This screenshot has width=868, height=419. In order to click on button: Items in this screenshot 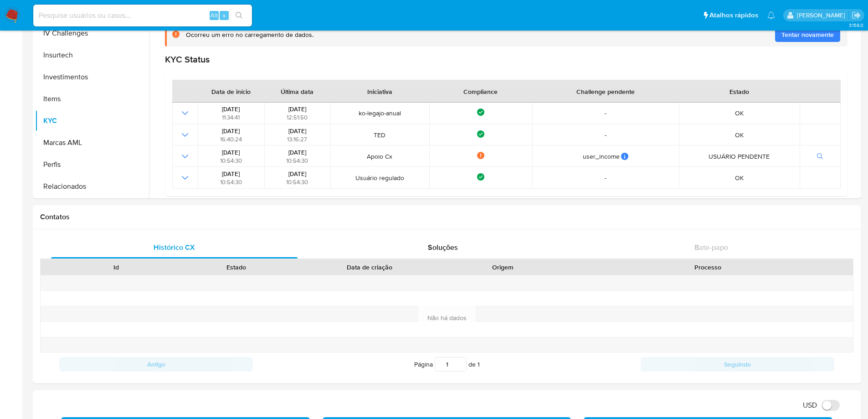, I will do `click(92, 99)`.